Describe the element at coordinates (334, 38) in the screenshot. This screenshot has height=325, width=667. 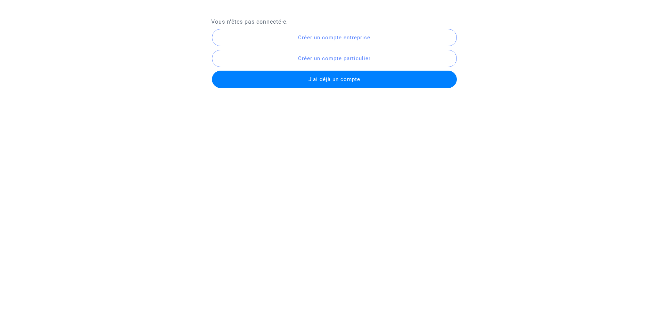
I see `button: Créer un compte entreprise` at that location.